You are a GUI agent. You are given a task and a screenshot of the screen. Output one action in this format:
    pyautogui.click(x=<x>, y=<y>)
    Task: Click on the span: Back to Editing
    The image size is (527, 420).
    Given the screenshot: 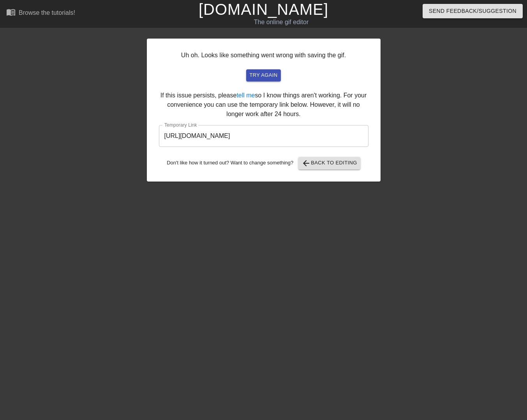 What is the action you would take?
    pyautogui.click(x=329, y=163)
    